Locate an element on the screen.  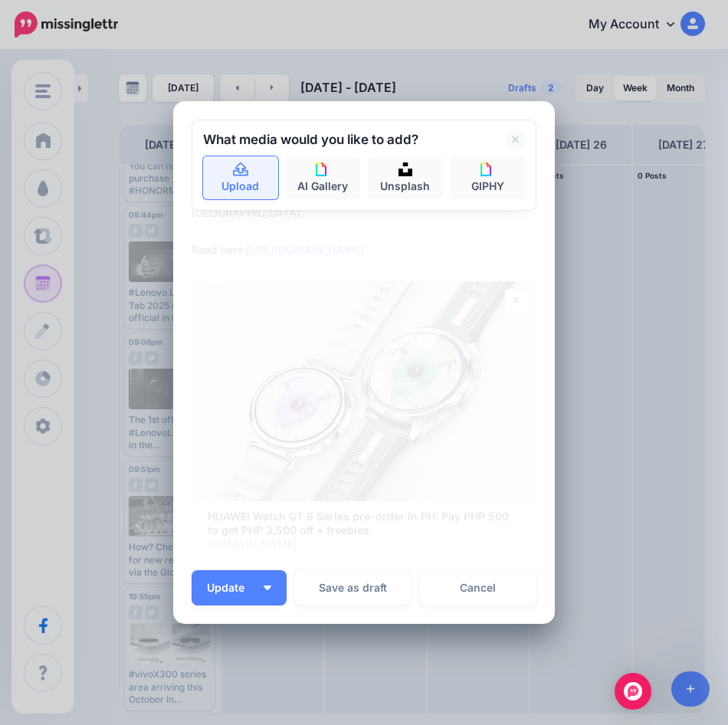
a: Cancel is located at coordinates (477, 588).